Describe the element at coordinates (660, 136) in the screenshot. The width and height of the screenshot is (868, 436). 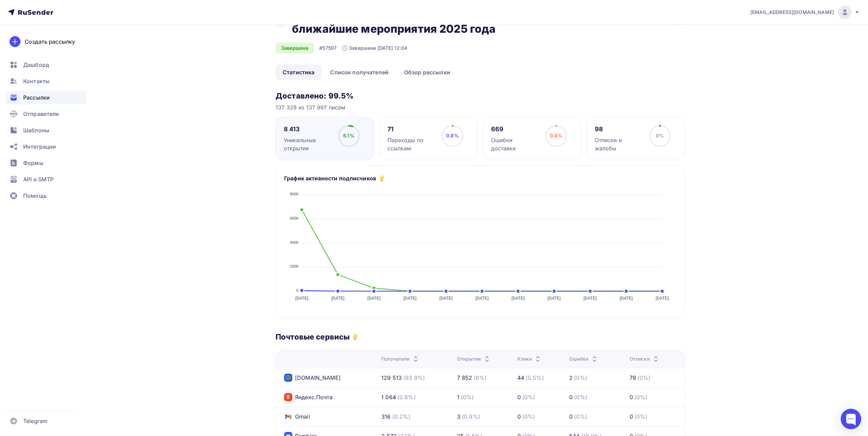
I see `span: 0%` at that location.